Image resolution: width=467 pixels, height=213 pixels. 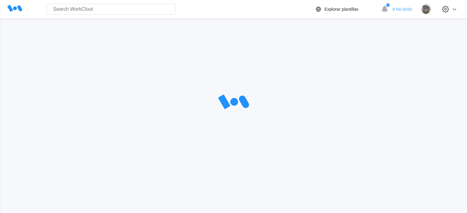 What do you see at coordinates (111, 9) in the screenshot?
I see `input: Search WorkClout` at bounding box center [111, 9].